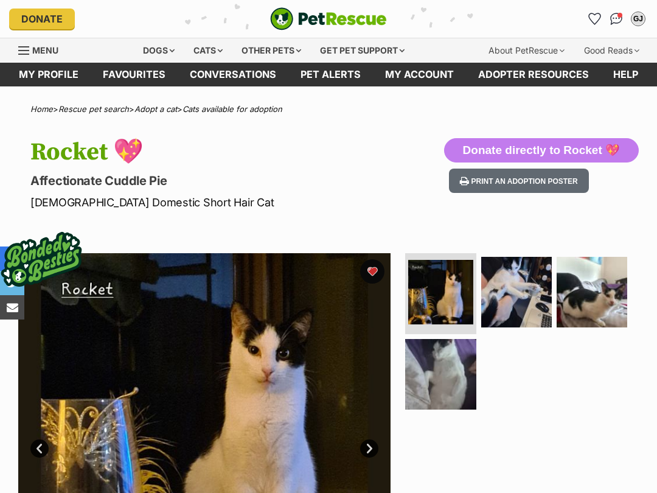  What do you see at coordinates (42, 19) in the screenshot?
I see `a: Donate` at bounding box center [42, 19].